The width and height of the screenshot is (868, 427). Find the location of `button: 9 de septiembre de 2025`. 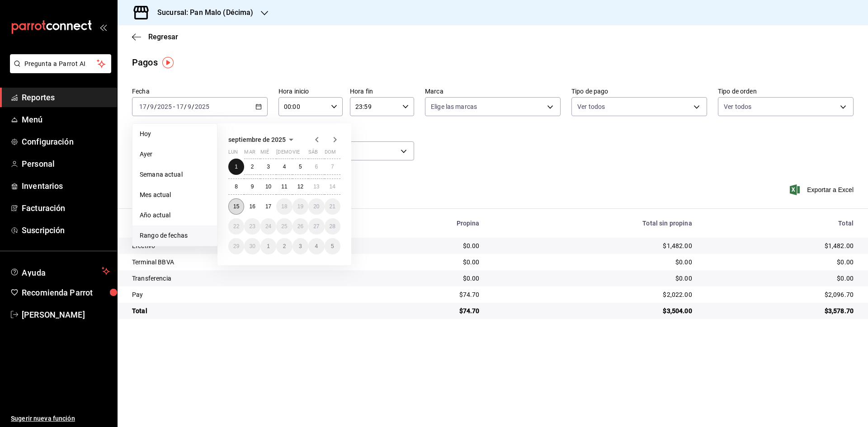

button: 9 de septiembre de 2025 is located at coordinates (252, 187).